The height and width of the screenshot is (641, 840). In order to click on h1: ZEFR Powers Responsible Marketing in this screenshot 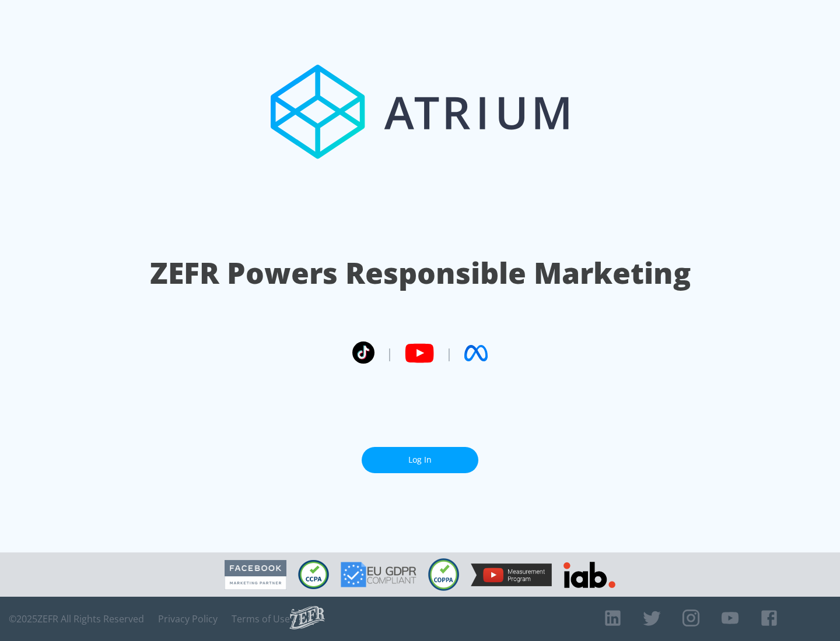, I will do `click(420, 273)`.